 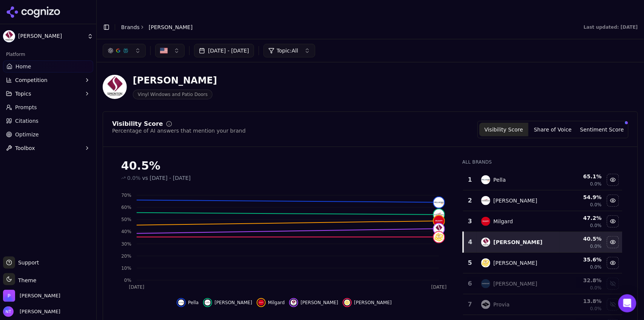 I want to click on tspan: 70%, so click(x=126, y=195).